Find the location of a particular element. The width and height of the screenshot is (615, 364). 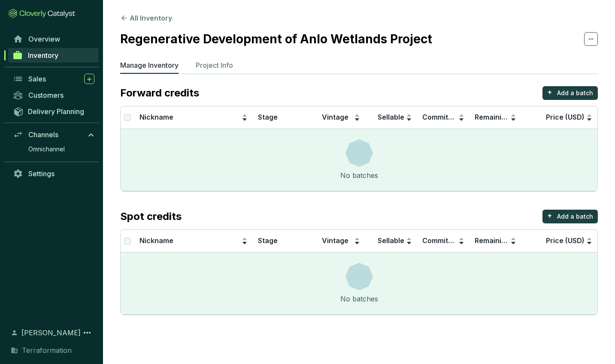

span: Customers is located at coordinates (46, 95).